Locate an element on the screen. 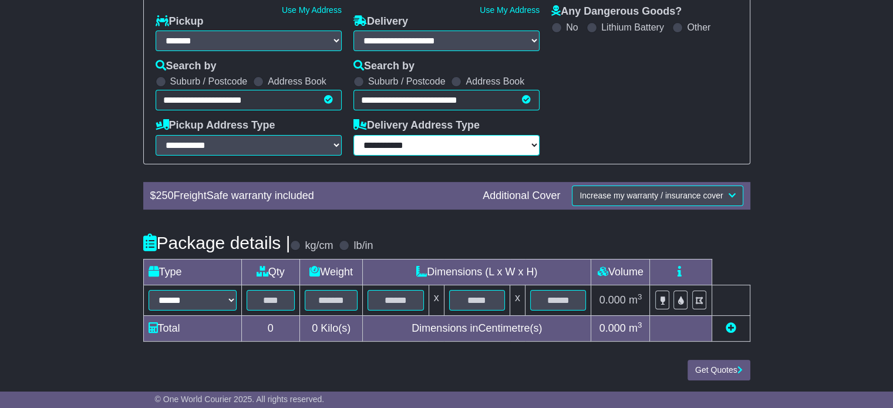 The height and width of the screenshot is (408, 893). td: Total is located at coordinates (192, 328).